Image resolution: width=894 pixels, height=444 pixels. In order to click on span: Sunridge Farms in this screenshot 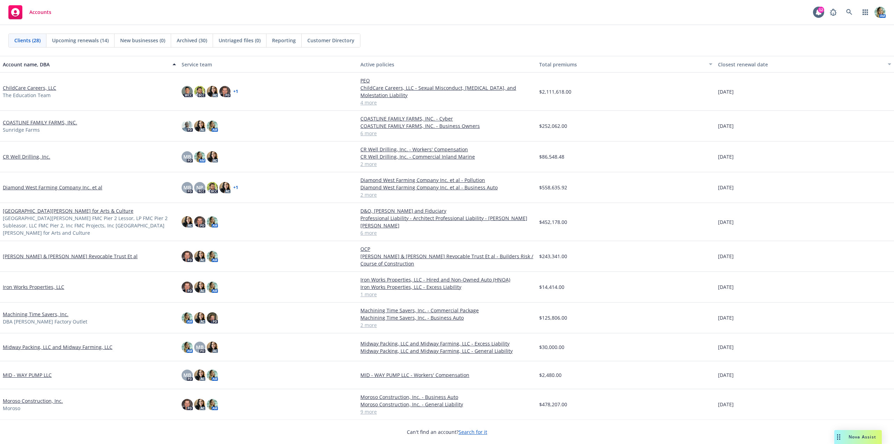, I will do `click(21, 130)`.